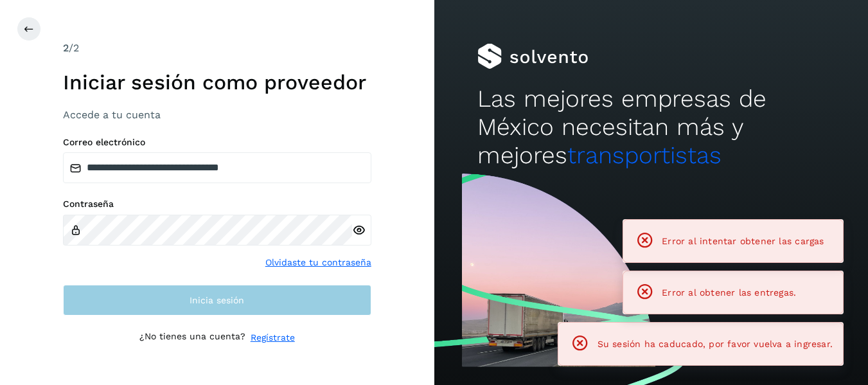 This screenshot has height=385, width=868. Describe the element at coordinates (217, 142) in the screenshot. I see `label: Correo electrónico` at that location.